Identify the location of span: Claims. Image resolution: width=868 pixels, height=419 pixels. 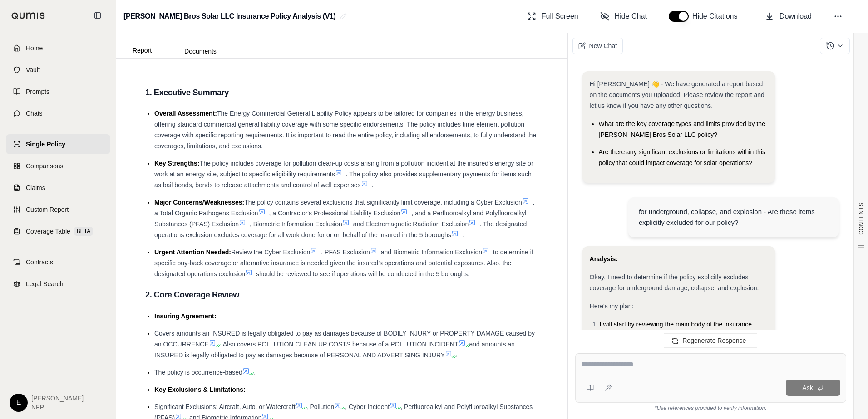
(35, 188).